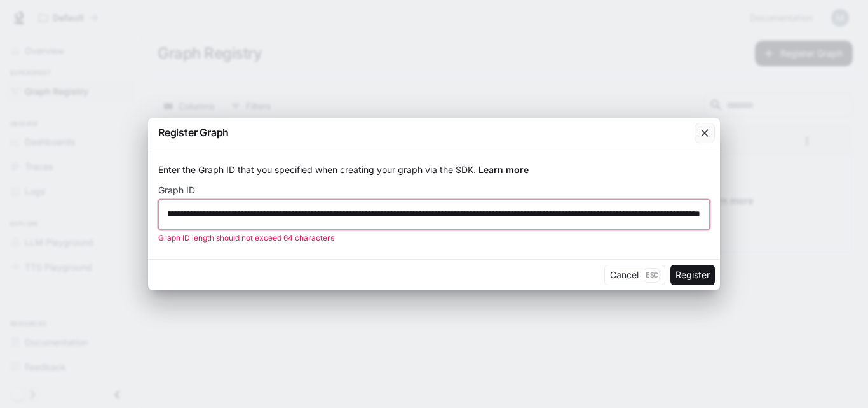  I want to click on p: Graph ID, so click(176, 190).